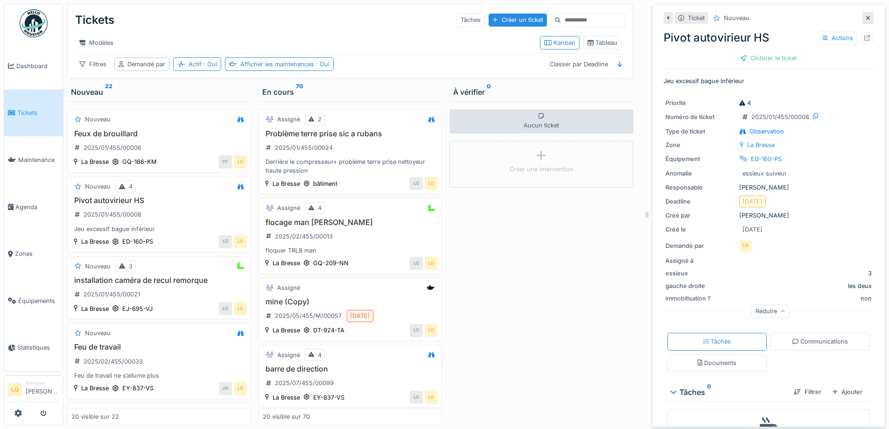 Image resolution: width=889 pixels, height=429 pixels. Describe the element at coordinates (38, 66) in the screenshot. I see `span: Dashboard` at that location.